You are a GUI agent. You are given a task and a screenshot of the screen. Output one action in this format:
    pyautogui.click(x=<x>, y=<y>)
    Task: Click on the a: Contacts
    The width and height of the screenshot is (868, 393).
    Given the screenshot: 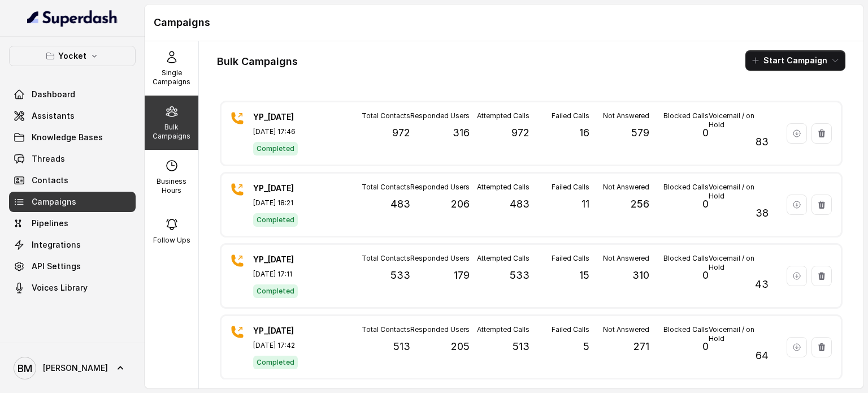 What is the action you would take?
    pyautogui.click(x=72, y=180)
    